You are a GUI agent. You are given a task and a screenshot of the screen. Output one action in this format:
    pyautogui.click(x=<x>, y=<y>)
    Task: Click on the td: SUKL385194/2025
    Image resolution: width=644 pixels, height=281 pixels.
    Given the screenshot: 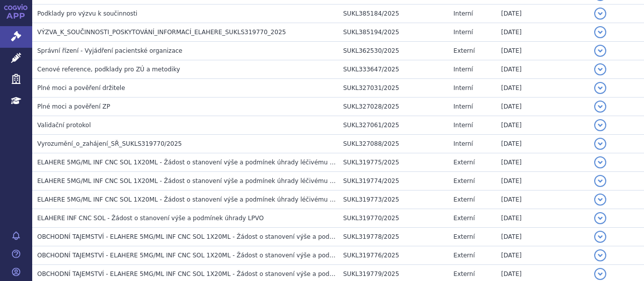 What is the action you would take?
    pyautogui.click(x=393, y=32)
    